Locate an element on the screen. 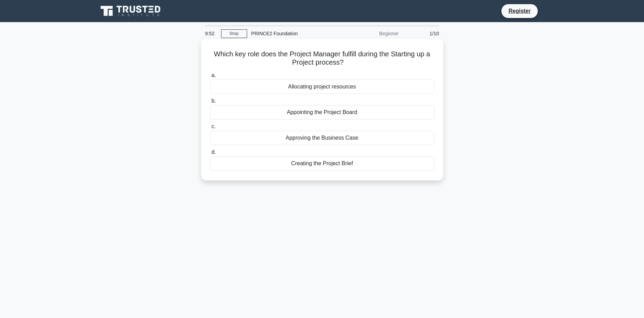 The image size is (644, 318). div: Beginner is located at coordinates (373, 33).